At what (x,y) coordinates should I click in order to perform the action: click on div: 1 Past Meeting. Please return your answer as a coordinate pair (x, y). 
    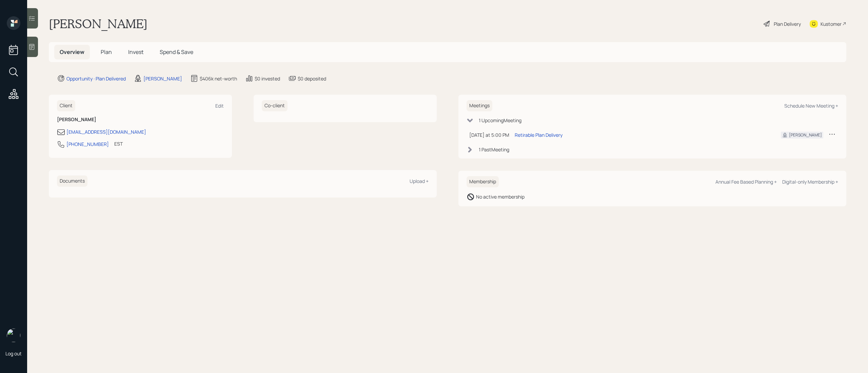
    Looking at the image, I should click on (494, 149).